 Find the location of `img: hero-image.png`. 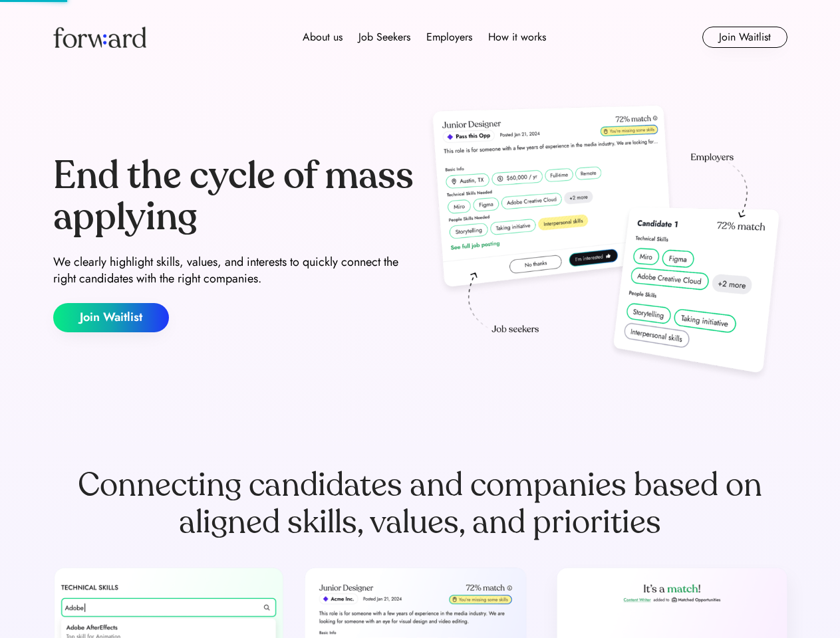

img: hero-image.png is located at coordinates (606, 244).